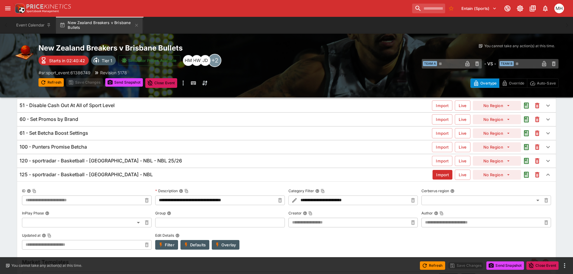  I want to click on p: Updated at, so click(31, 235).